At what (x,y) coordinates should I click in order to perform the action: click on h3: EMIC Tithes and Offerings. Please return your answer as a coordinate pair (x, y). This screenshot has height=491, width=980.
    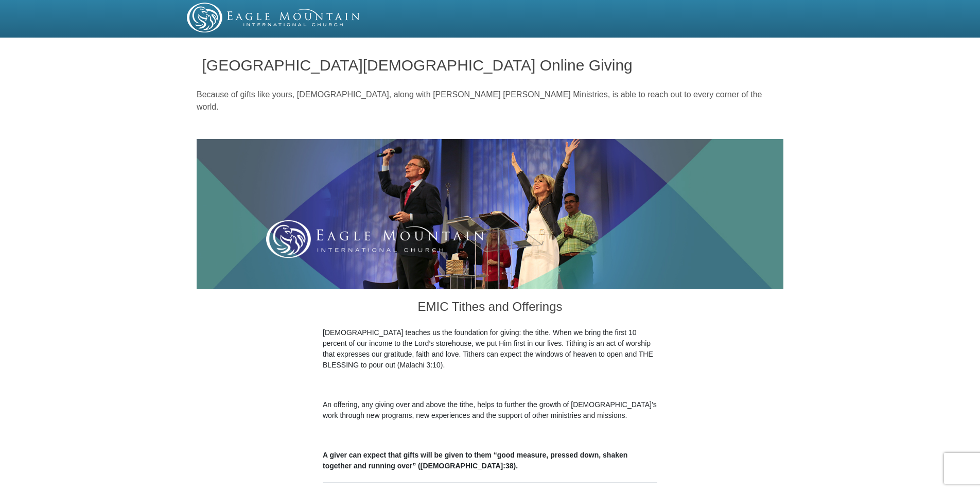
    Looking at the image, I should click on (490, 308).